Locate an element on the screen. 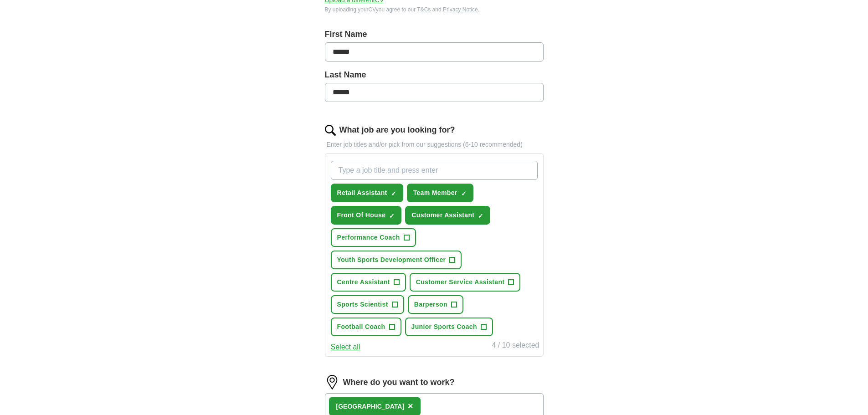 This screenshot has height=415, width=868. label: What job are you looking for? is located at coordinates (398, 130).